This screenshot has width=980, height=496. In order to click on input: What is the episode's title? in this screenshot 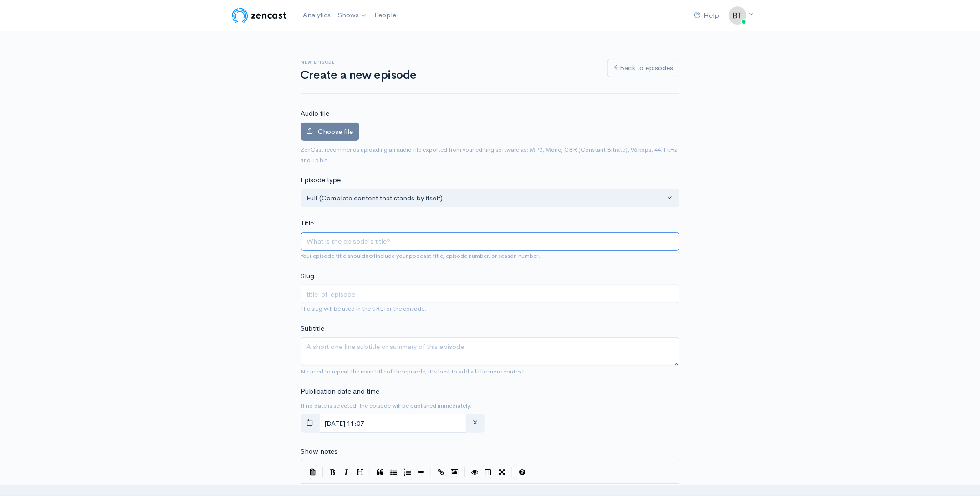, I will do `click(490, 241)`.